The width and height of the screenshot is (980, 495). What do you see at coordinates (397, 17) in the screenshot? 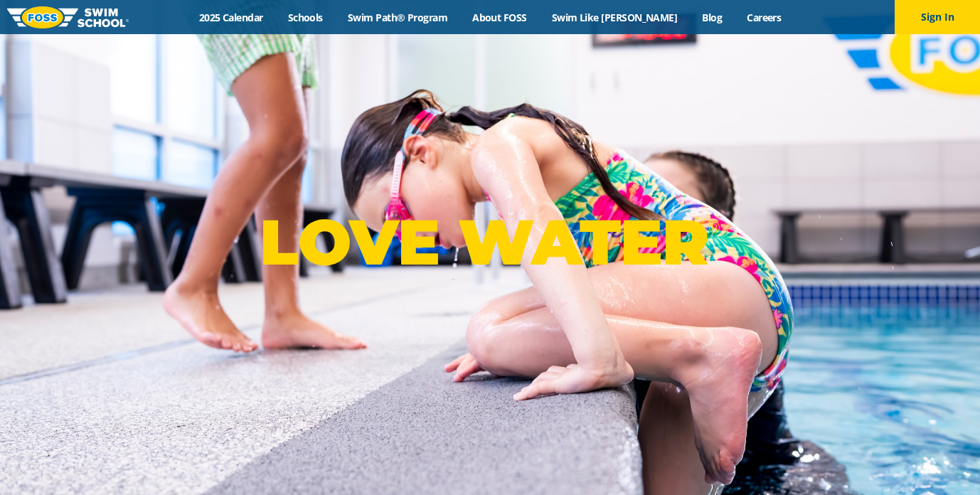
I see `a: Swim Path® Program` at bounding box center [397, 17].